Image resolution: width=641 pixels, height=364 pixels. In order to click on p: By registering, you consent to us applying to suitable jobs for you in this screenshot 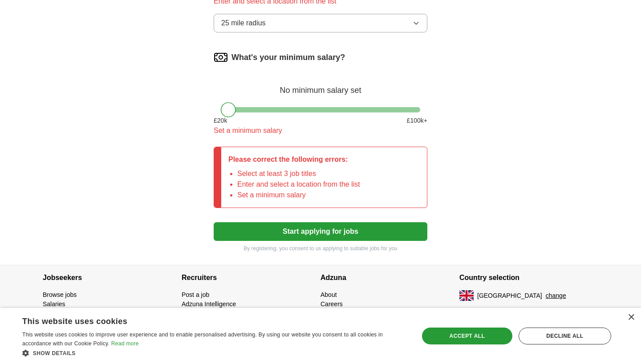, I will do `click(320, 249)`.